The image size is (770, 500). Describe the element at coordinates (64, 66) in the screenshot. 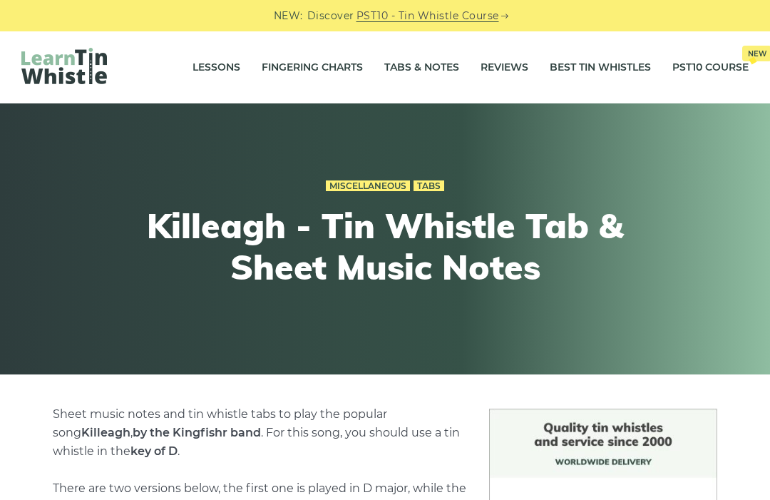

I see `img: LearnTinWhistle.com` at that location.